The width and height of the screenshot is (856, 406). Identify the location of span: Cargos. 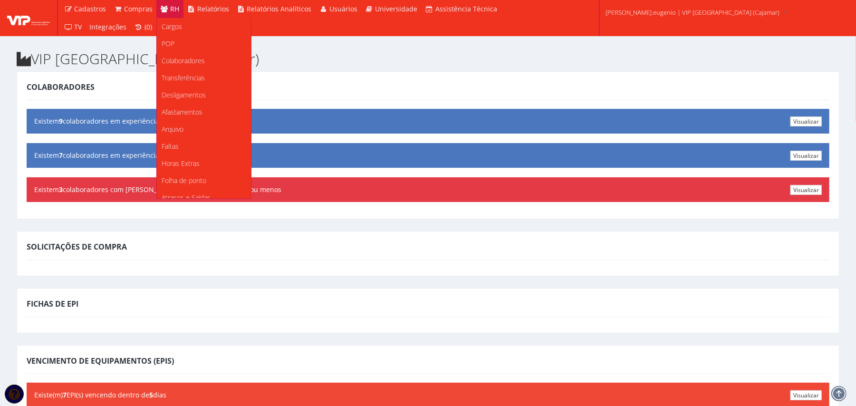
(172, 26).